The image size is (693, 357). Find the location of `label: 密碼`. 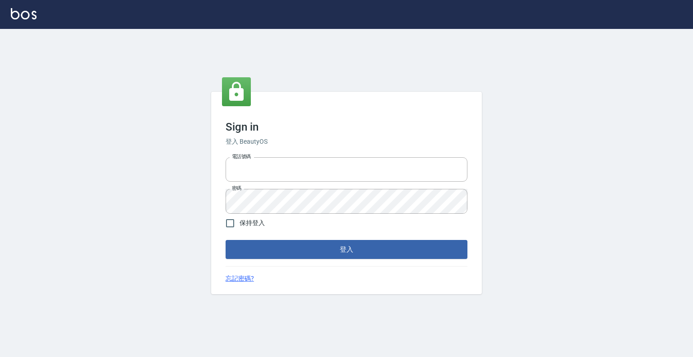

label: 密碼 is located at coordinates (236, 188).